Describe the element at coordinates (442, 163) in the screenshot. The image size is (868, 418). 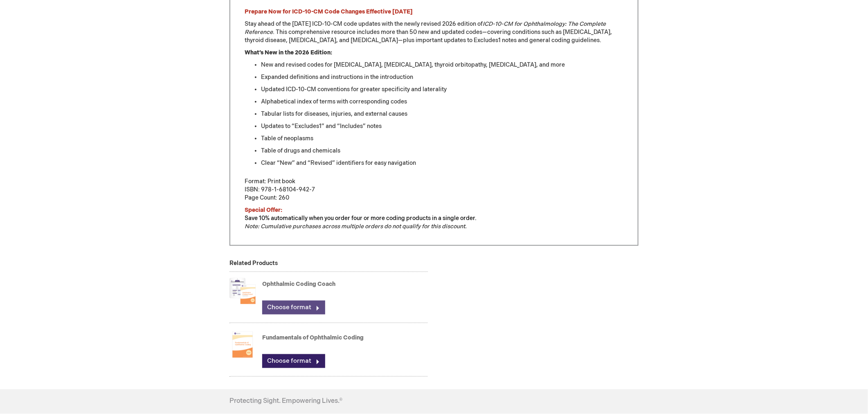
I see `li: Clear “New” and “Revised” identifiers for easy navigation` at that location.